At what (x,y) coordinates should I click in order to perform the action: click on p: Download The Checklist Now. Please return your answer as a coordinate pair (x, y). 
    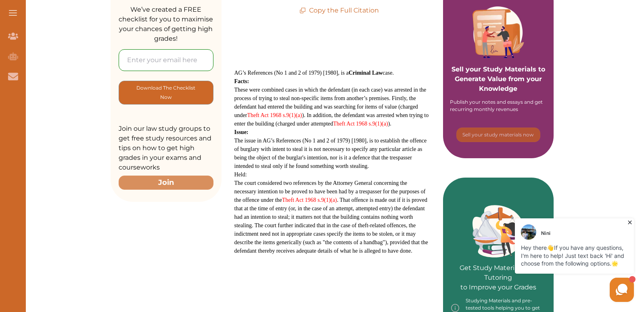
    Looking at the image, I should click on (166, 92).